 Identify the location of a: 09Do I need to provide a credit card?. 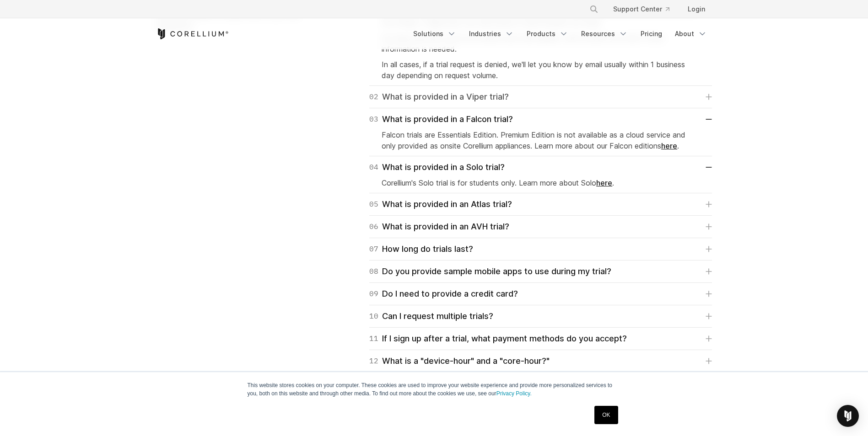
(540, 294).